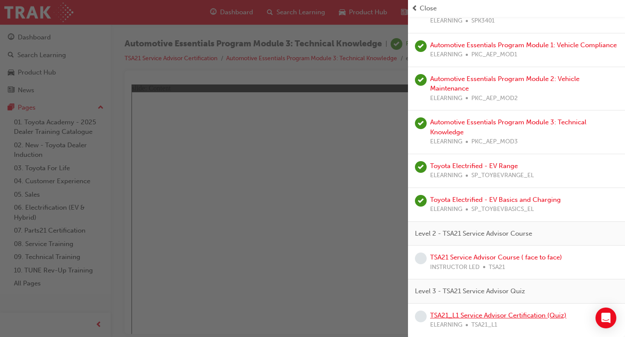 Image resolution: width=625 pixels, height=337 pixels. What do you see at coordinates (502, 176) in the screenshot?
I see `span: SP_TOYBEVRANGE_EL` at bounding box center [502, 176].